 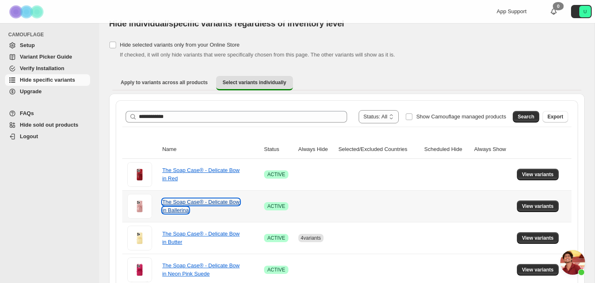 I want to click on a: The Soap Case® - Delicate Bow in Butter, so click(x=201, y=238).